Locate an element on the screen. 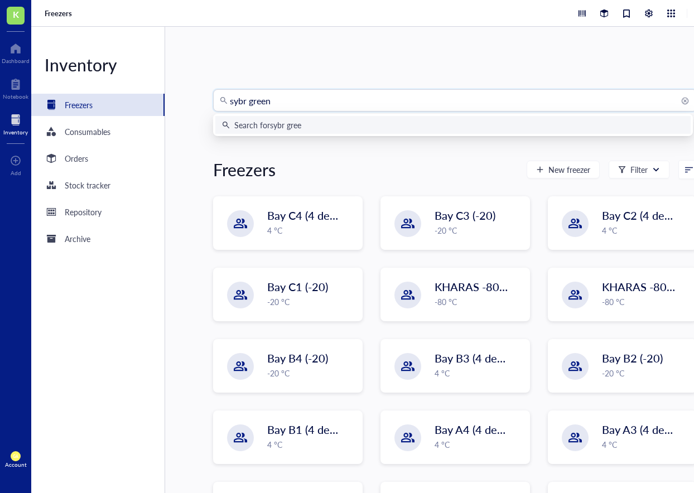  a: Stock tracker is located at coordinates (98, 185).